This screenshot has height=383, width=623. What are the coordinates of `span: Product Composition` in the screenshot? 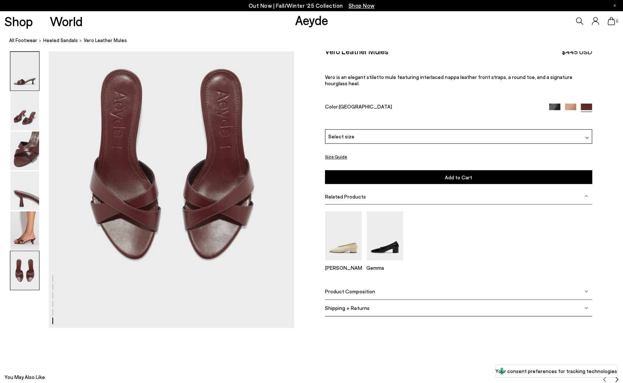 It's located at (350, 291).